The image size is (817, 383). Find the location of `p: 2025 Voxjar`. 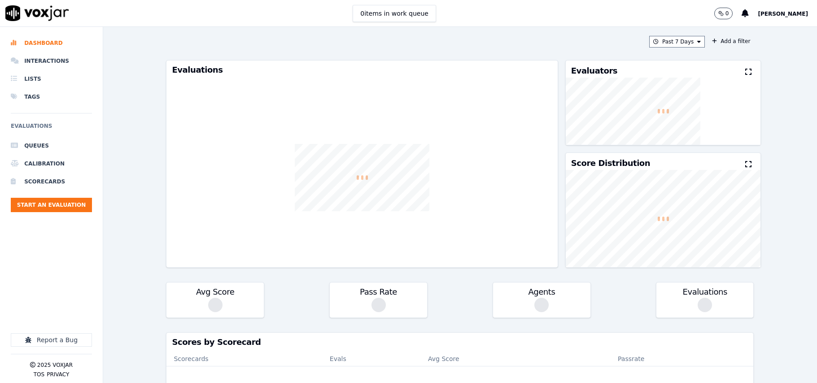

p: 2025 Voxjar is located at coordinates (55, 365).